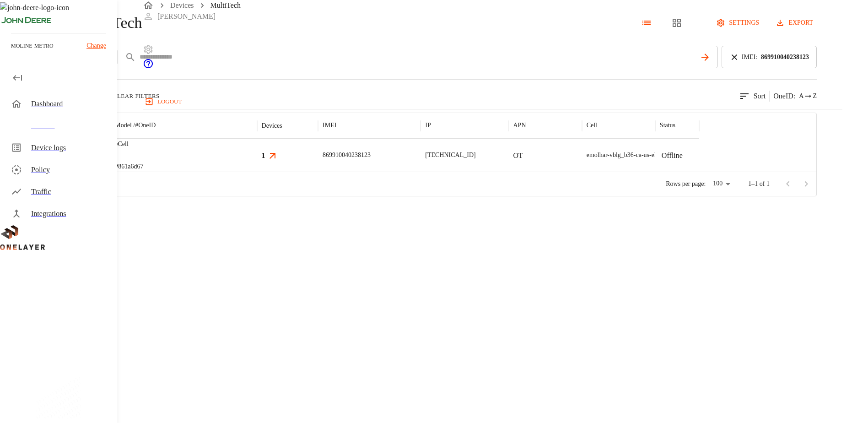 Image resolution: width=868 pixels, height=423 pixels. Describe the element at coordinates (492, 101) in the screenshot. I see `a: logout` at that location.